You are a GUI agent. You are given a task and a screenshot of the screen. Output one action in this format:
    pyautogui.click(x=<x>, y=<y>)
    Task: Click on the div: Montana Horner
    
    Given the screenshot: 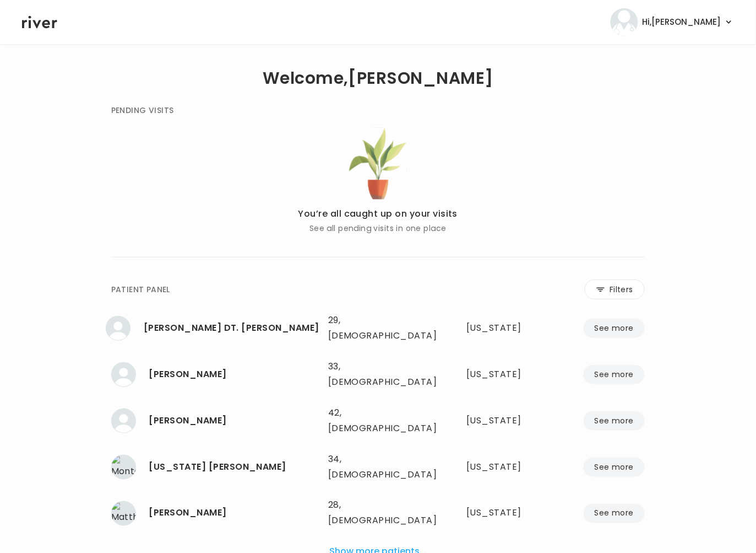 What is the action you would take?
    pyautogui.click(x=234, y=467)
    